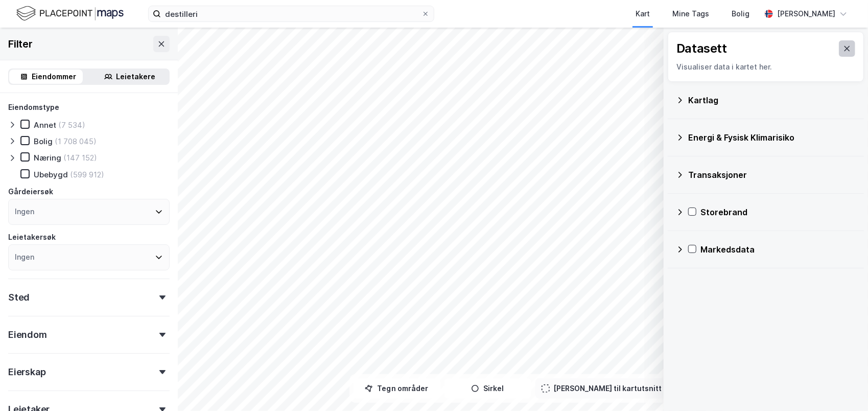 The image size is (868, 411). Describe the element at coordinates (778, 212) in the screenshot. I see `div: Storebrand` at that location.